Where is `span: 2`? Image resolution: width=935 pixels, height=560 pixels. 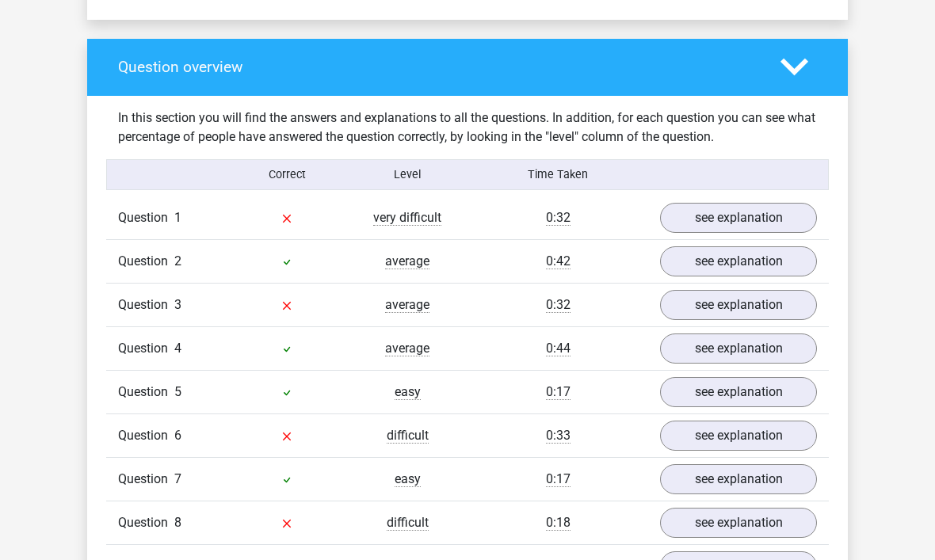 span: 2 is located at coordinates (178, 260).